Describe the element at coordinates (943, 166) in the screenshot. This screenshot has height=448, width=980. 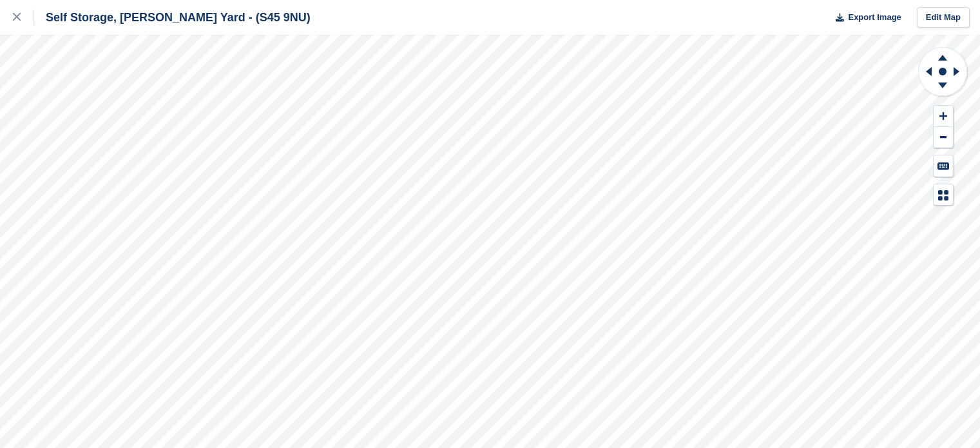
I see `button: Keyboard Shortcuts` at that location.